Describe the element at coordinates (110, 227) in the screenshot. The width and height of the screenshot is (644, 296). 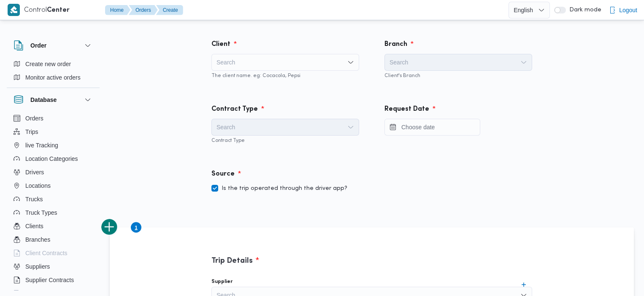
I see `button: add trip` at that location.